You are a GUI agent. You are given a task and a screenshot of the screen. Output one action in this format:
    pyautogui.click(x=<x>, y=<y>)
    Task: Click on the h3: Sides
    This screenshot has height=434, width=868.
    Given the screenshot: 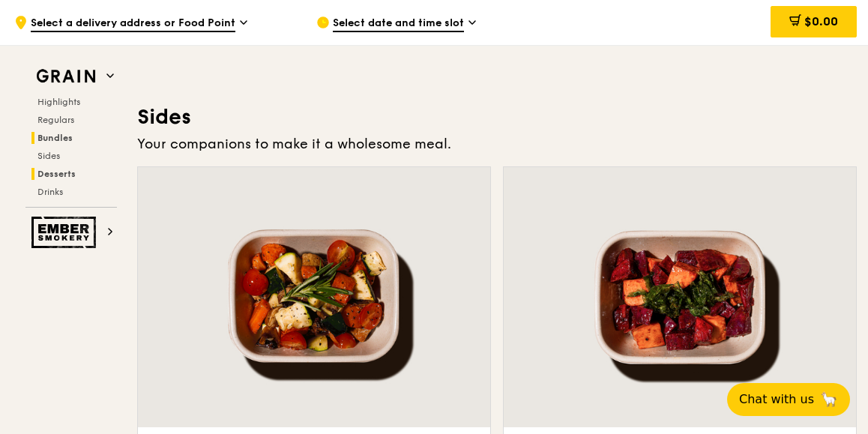 What is the action you would take?
    pyautogui.click(x=497, y=117)
    